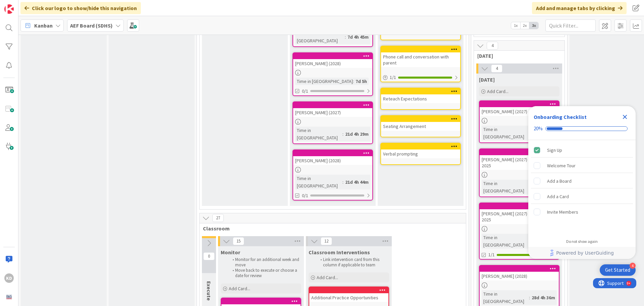 This screenshot has height=306, width=644. Describe the element at coordinates (558, 197) in the screenshot. I see `div: Add a Card` at that location.